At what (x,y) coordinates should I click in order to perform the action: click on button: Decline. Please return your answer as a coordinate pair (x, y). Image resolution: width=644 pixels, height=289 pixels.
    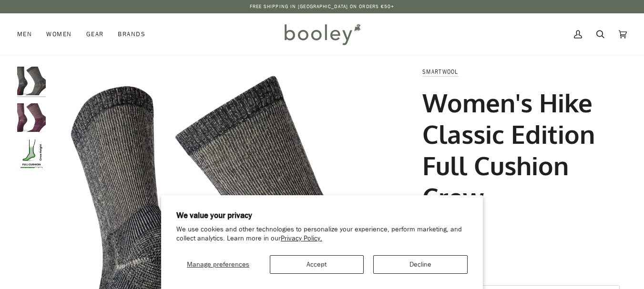
    Looking at the image, I should click on (420, 264).